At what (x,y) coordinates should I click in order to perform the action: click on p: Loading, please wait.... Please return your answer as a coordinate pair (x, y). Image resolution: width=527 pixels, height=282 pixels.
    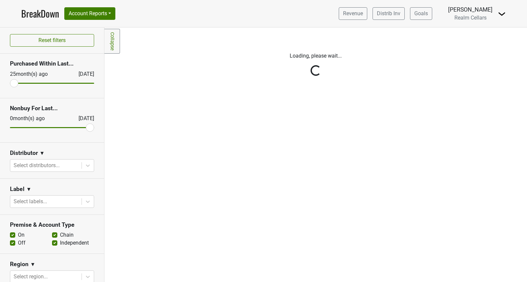
    Looking at the image, I should click on (316, 56).